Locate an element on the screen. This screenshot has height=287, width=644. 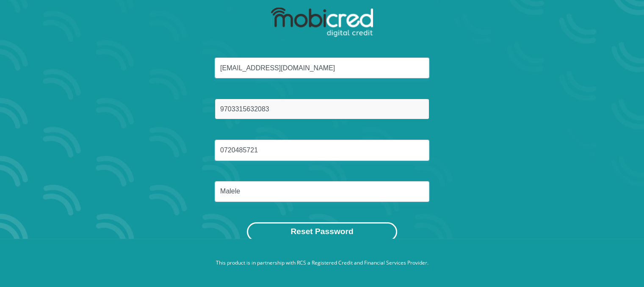
p: This product is in partnership with RCS a Registered Credit and Financial Services Provider. is located at coordinates (322, 263).